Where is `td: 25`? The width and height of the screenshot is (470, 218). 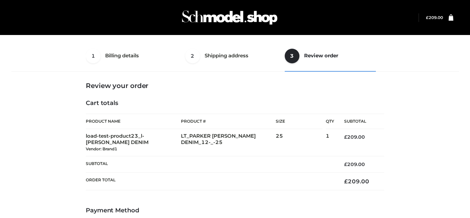
td: 25 is located at coordinates (301, 142).